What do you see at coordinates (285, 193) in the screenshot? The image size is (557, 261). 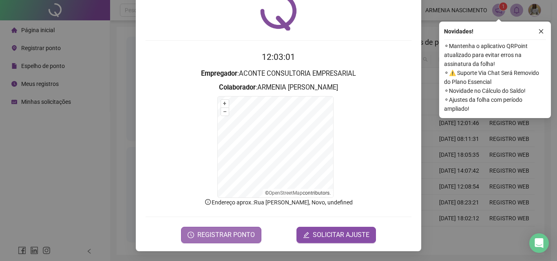 I see `a: OpenStreetMap` at bounding box center [285, 193].